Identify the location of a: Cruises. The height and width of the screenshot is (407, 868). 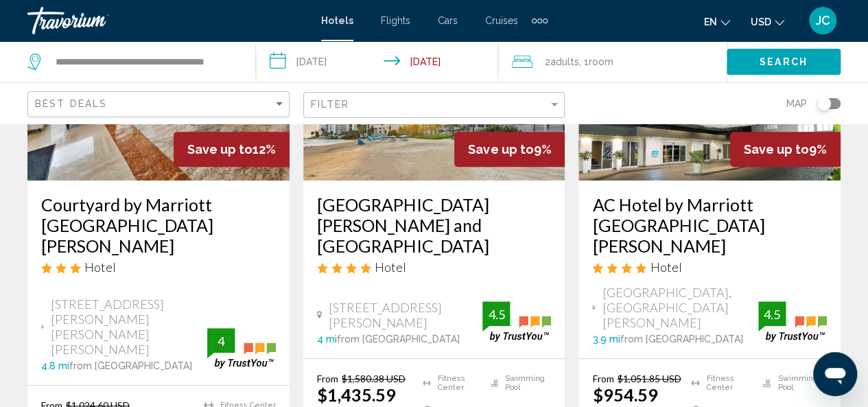
(501, 21).